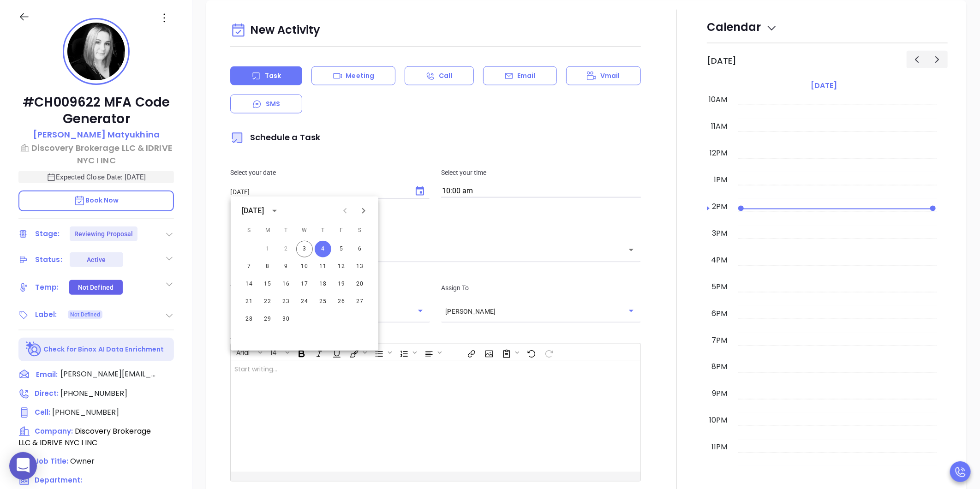 This screenshot has height=489, width=980. I want to click on button: 14, so click(249, 284).